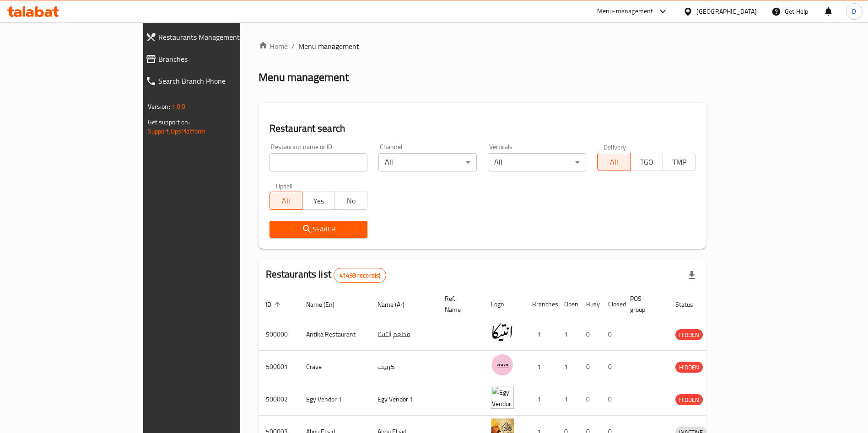  I want to click on img: Antika Restaurant, so click(503, 333).